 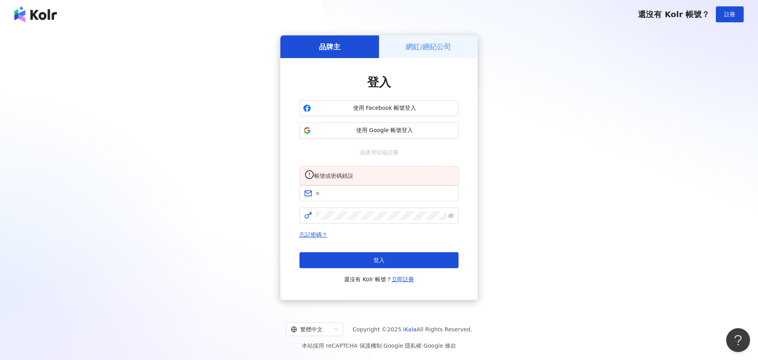 I want to click on a: Google 條款, so click(x=440, y=346).